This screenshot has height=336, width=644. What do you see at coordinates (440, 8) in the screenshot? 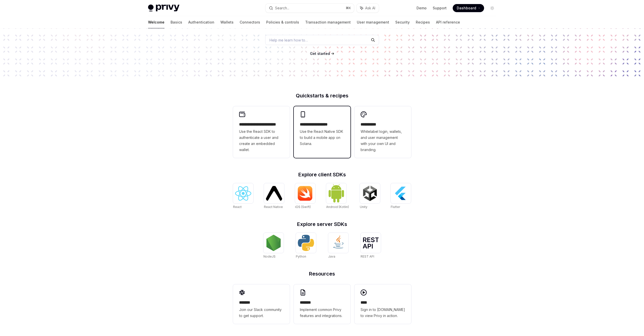
I see `a: Support` at bounding box center [440, 8].